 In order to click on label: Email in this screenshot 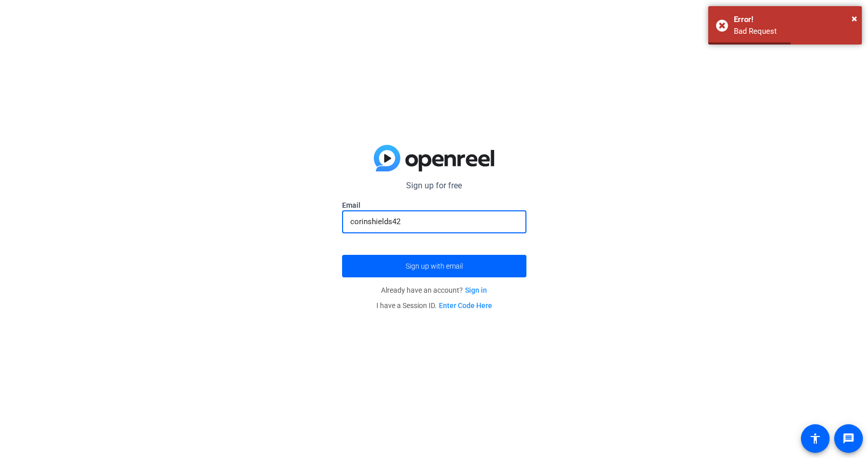, I will do `click(434, 205)`.